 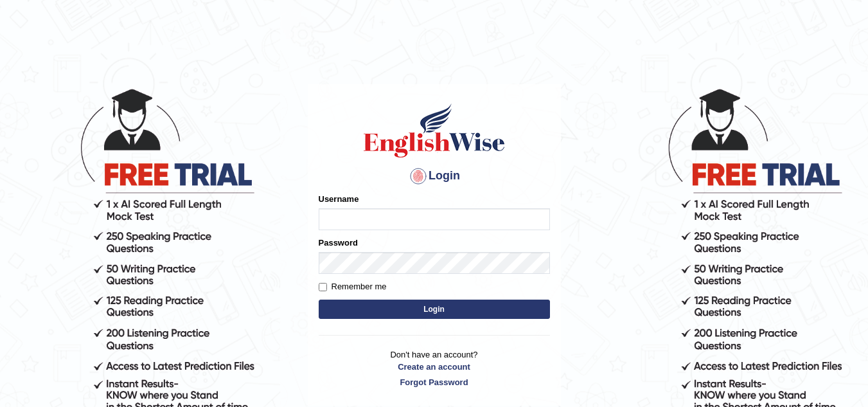 I want to click on h4: Login, so click(x=434, y=176).